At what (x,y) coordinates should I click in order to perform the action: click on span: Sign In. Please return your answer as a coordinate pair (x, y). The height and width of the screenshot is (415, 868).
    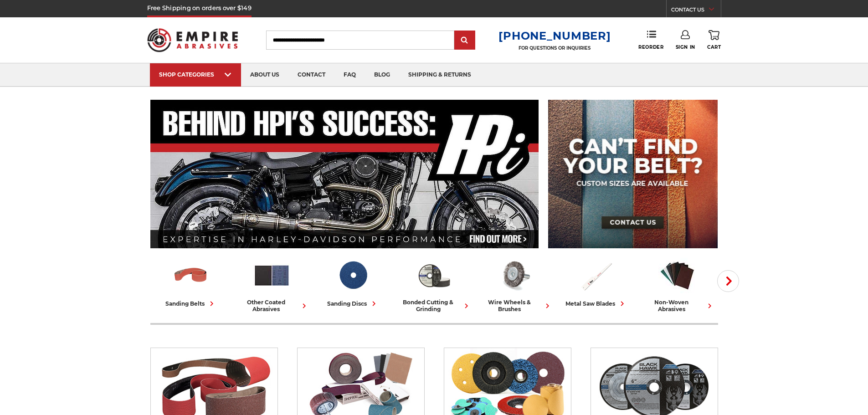
    Looking at the image, I should click on (686, 47).